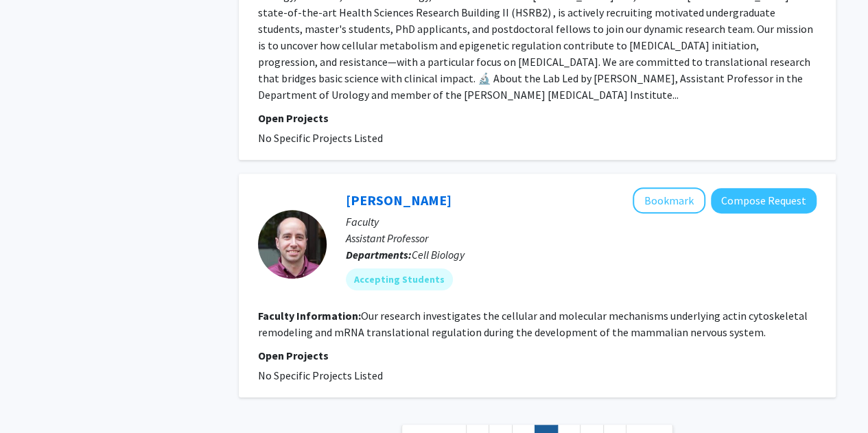  Describe the element at coordinates (581, 238) in the screenshot. I see `p: Assistant Professor` at that location.